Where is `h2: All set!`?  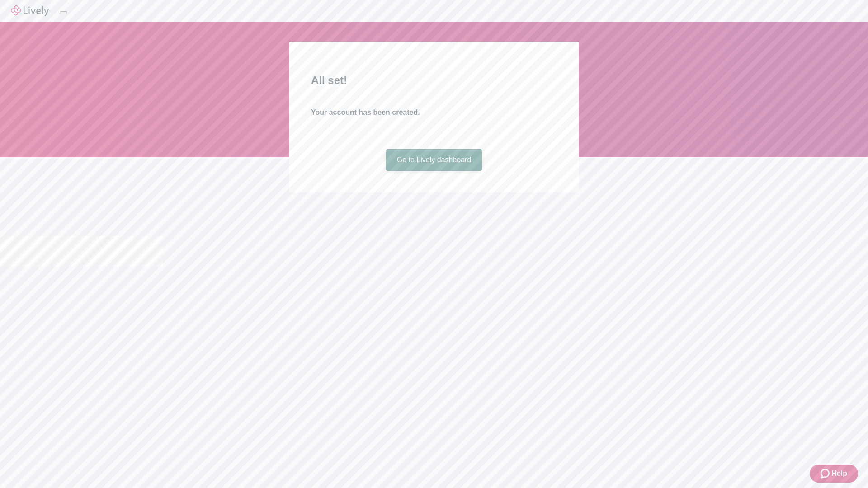
h2: All set! is located at coordinates (434, 80).